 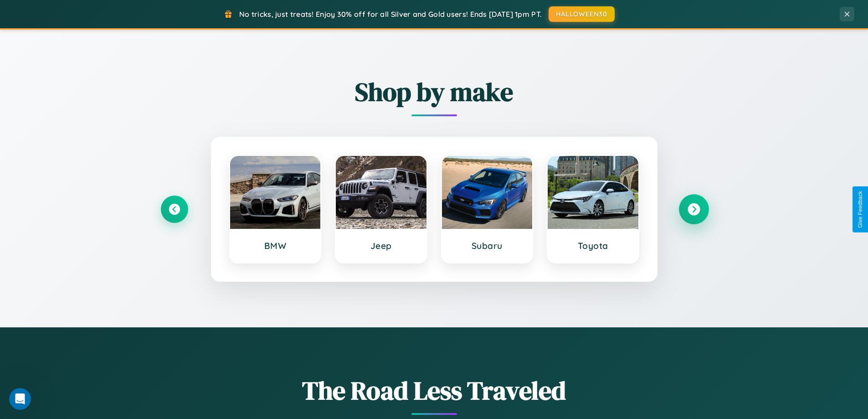 I want to click on h2: Shop by make, so click(x=434, y=92).